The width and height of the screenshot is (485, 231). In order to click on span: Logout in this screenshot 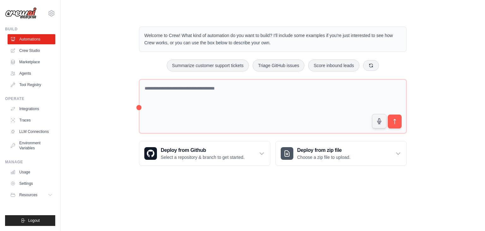, I will do `click(34, 220)`.